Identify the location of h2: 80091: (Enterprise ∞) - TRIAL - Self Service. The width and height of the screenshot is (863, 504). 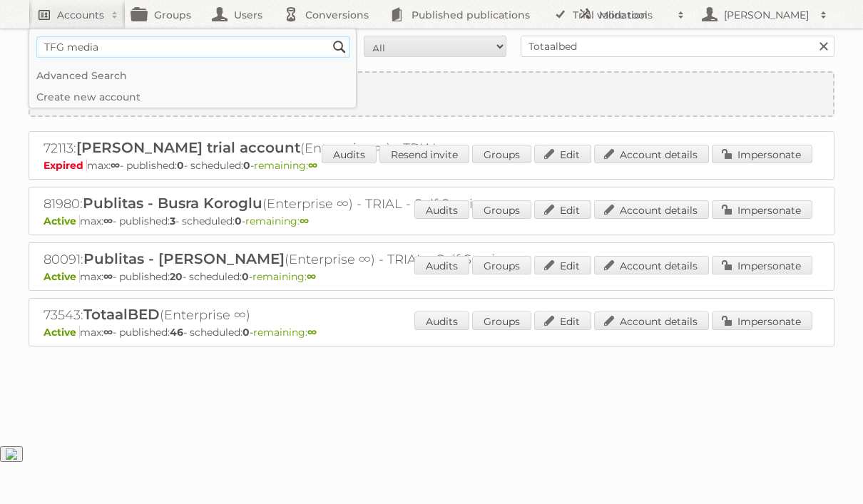
(293, 259).